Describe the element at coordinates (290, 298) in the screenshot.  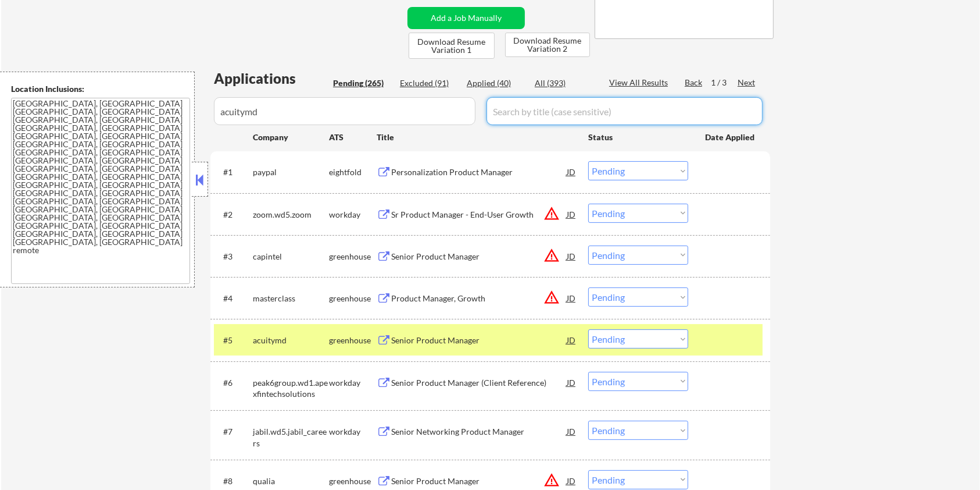
I see `div: masterclass` at that location.